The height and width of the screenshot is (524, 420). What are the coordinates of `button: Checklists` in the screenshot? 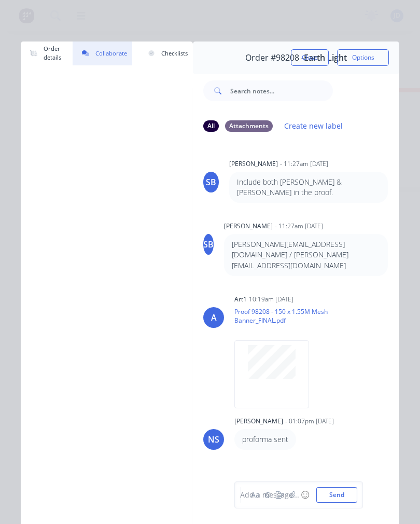 It's located at (166, 53).